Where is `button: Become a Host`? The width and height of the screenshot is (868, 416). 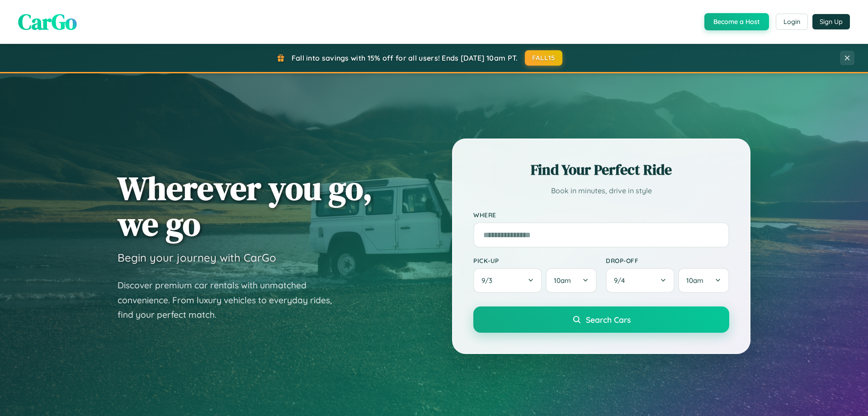
button: Become a Host is located at coordinates (737, 22).